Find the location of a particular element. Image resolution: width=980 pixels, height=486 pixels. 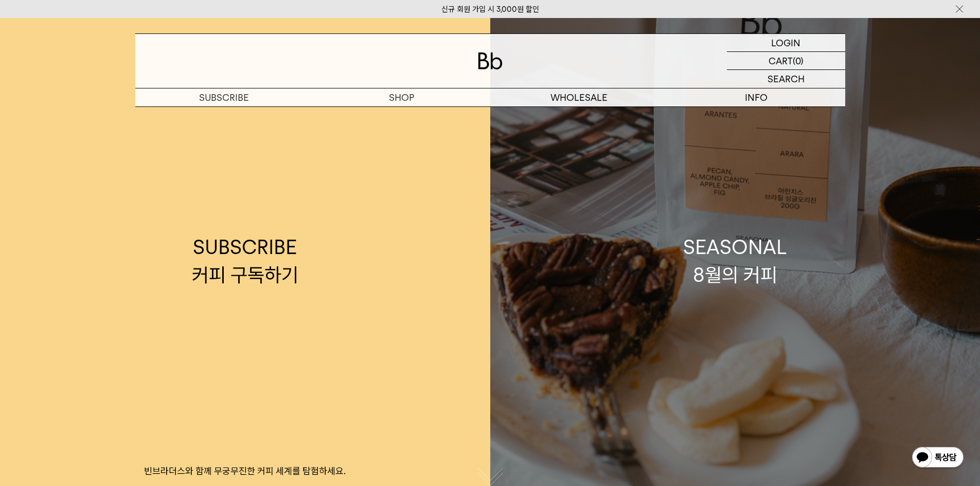

p: CART is located at coordinates (781, 61).